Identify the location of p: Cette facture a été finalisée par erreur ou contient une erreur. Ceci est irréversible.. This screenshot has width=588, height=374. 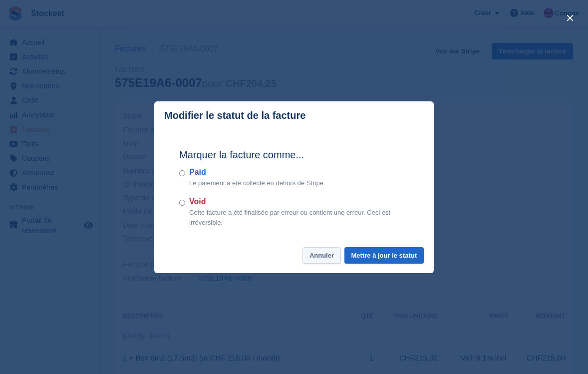
(299, 217).